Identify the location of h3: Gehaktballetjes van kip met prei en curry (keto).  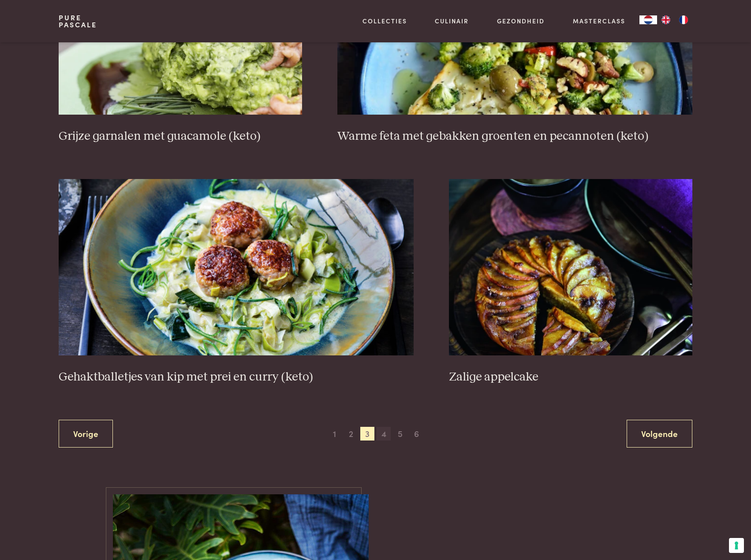
(236, 377).